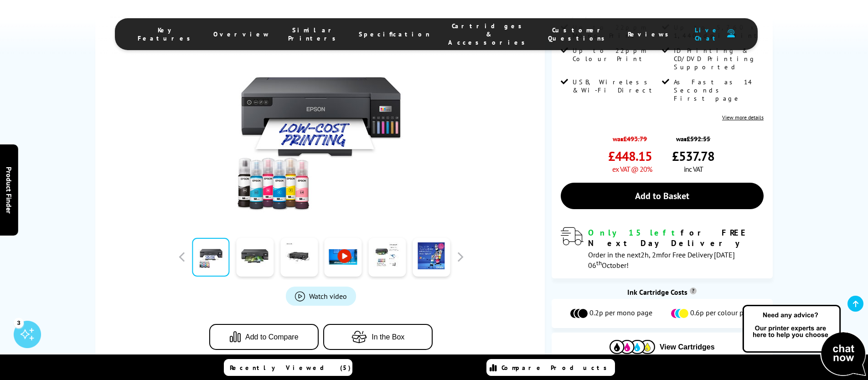  Describe the element at coordinates (550, 367) in the screenshot. I see `a: Compare Products` at that location.